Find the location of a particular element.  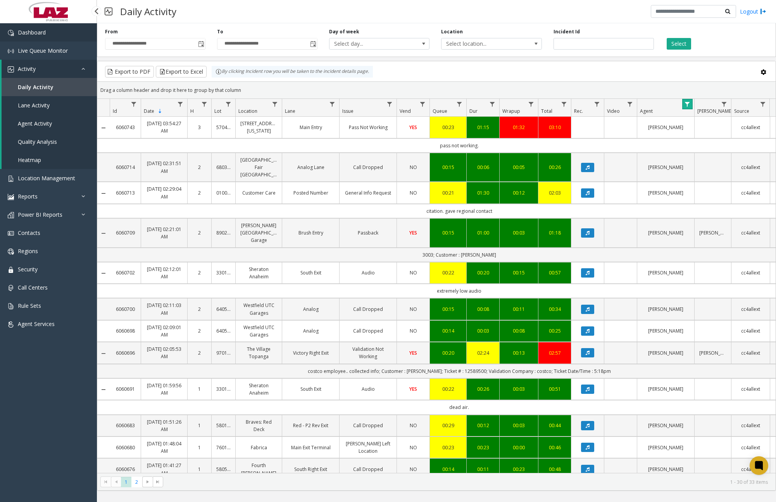

a: 6060709 is located at coordinates (125, 232).